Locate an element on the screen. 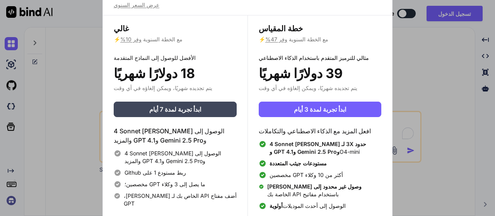 This screenshot has height=216, width=495. button: ابدأ تجربة لمدة 3 أيام is located at coordinates (320, 109).